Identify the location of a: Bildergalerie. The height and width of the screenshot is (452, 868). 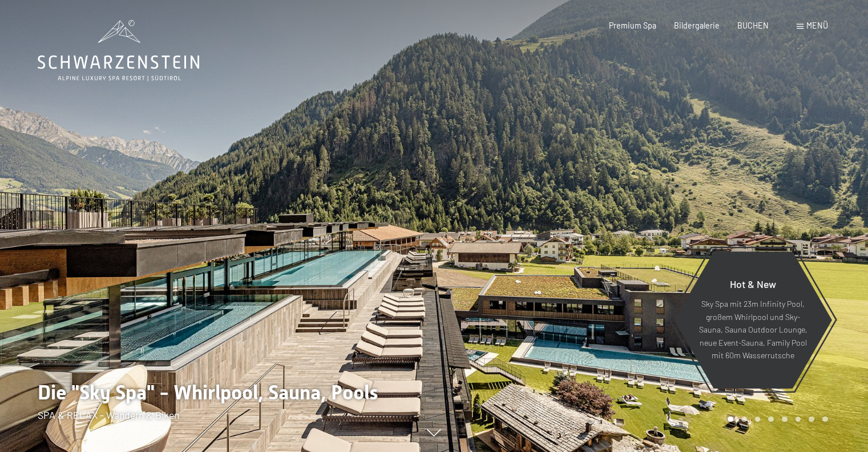
(696, 25).